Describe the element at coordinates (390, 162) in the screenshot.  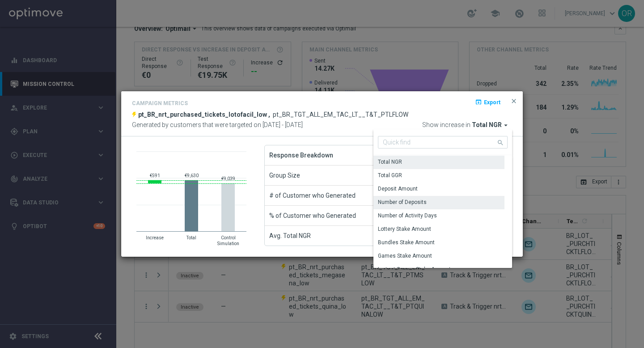
I see `div: Total NGR` at that location.